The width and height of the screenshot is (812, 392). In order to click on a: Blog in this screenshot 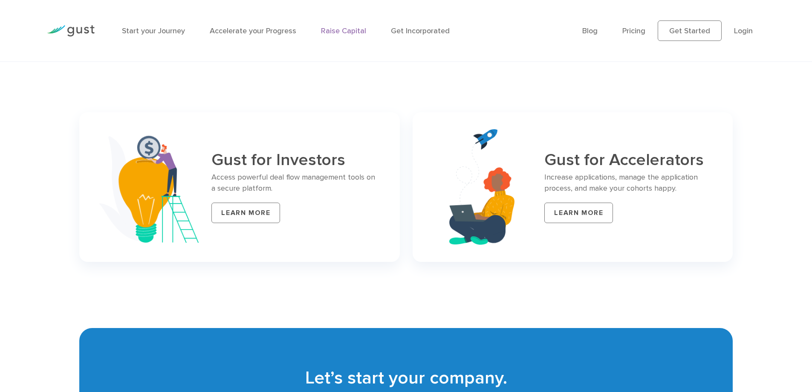, I will do `click(590, 31)`.